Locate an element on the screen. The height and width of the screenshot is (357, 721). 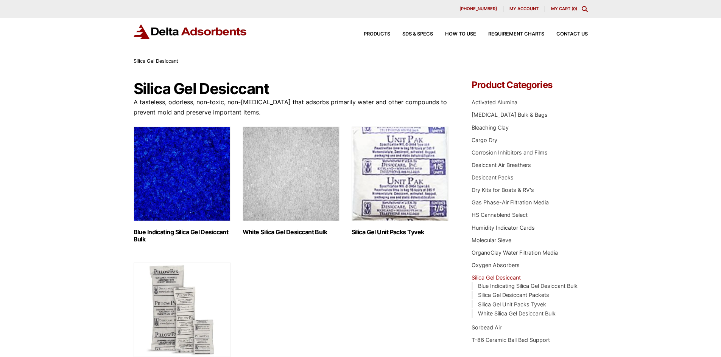
a: Bleaching Clay is located at coordinates (490, 127).